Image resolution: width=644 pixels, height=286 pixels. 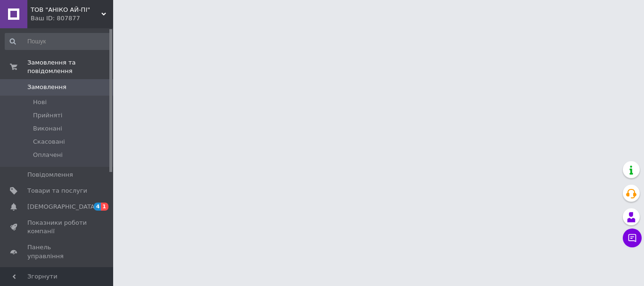 I want to click on div: Ваш ID: 807877, so click(x=72, y=18).